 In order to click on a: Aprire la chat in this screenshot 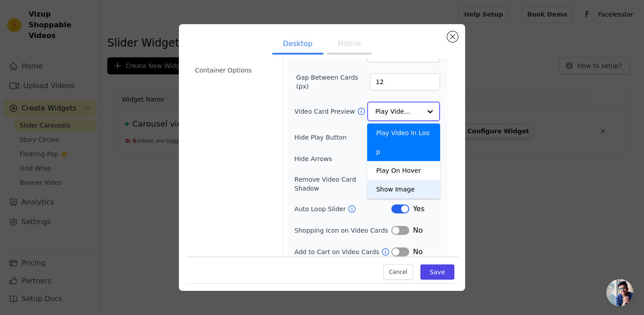, I will do `click(620, 292)`.